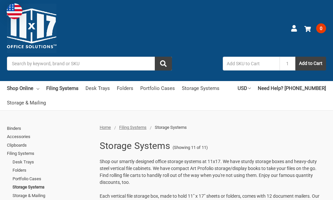  Describe the element at coordinates (15, 11) in the screenshot. I see `img: duty and tax information for United States` at that location.